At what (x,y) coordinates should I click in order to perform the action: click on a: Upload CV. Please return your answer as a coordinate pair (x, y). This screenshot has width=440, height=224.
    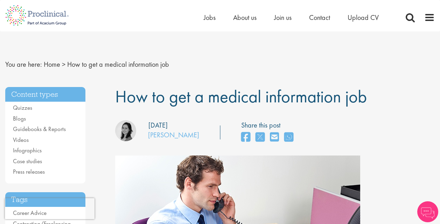
    Looking at the image, I should click on (363, 17).